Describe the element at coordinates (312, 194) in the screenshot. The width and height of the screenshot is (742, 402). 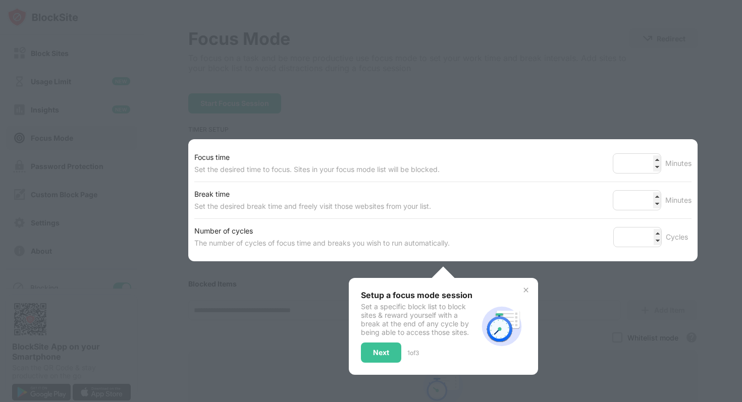
I see `div: Break time` at that location.